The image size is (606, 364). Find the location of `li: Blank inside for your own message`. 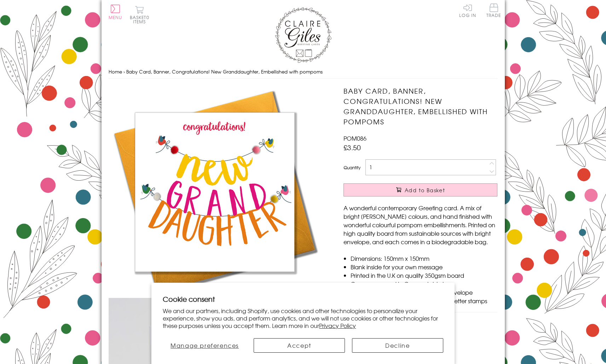

li: Blank inside for your own message is located at coordinates (424, 267).